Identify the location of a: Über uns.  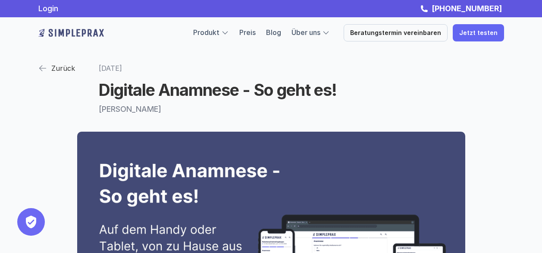
(306, 32).